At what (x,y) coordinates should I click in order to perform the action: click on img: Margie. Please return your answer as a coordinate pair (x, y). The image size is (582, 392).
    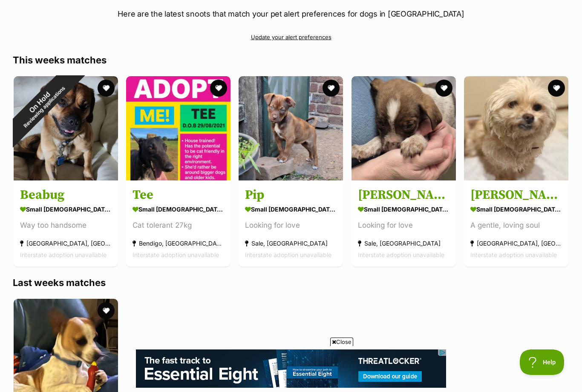
    Looking at the image, I should click on (516, 128).